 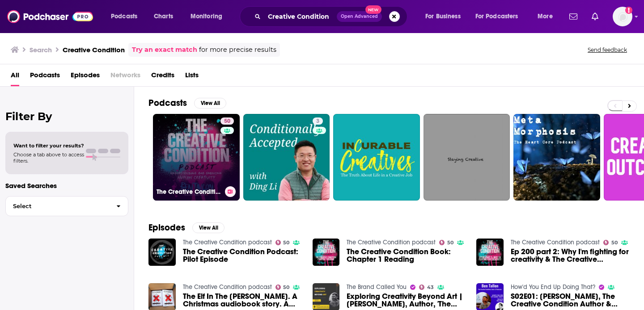 I want to click on span: Open Advanced, so click(x=359, y=16).